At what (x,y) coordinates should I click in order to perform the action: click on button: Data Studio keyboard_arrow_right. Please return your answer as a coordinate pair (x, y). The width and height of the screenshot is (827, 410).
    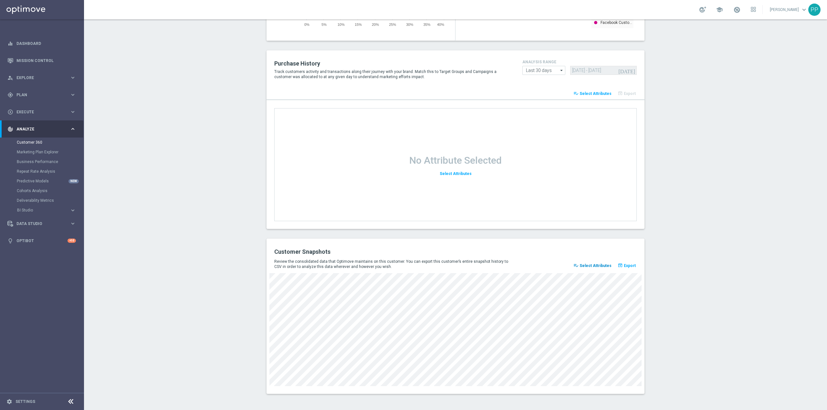
    Looking at the image, I should click on (42, 224).